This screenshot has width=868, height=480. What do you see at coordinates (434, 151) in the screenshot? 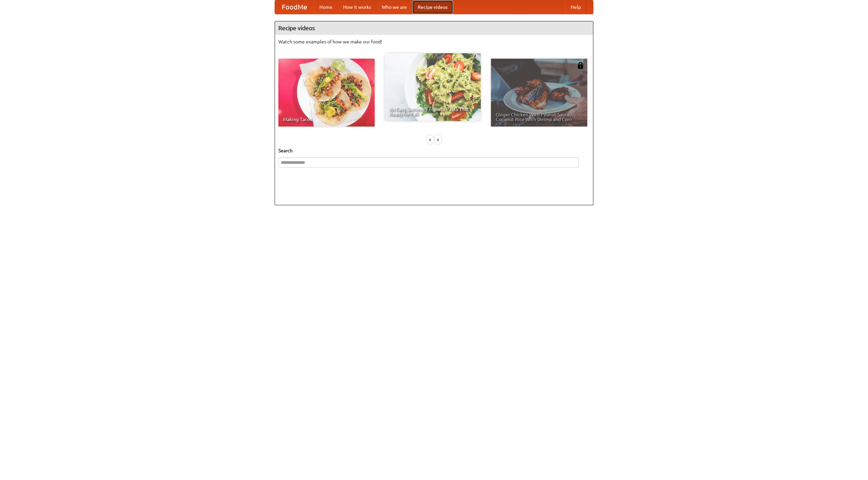
I see `h5: Search` at bounding box center [434, 151].